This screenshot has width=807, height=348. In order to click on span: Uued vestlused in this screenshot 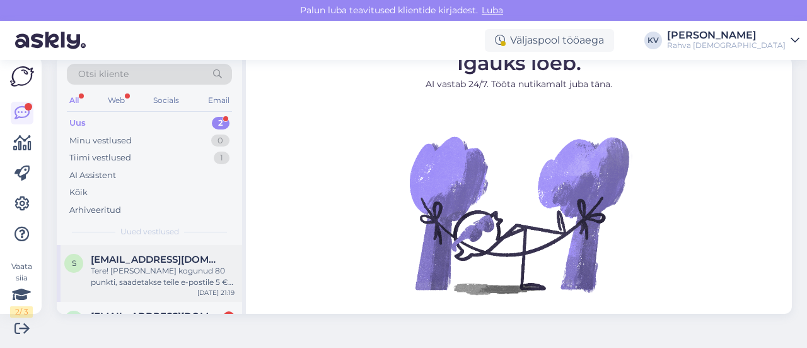, I will do `click(149, 231)`.